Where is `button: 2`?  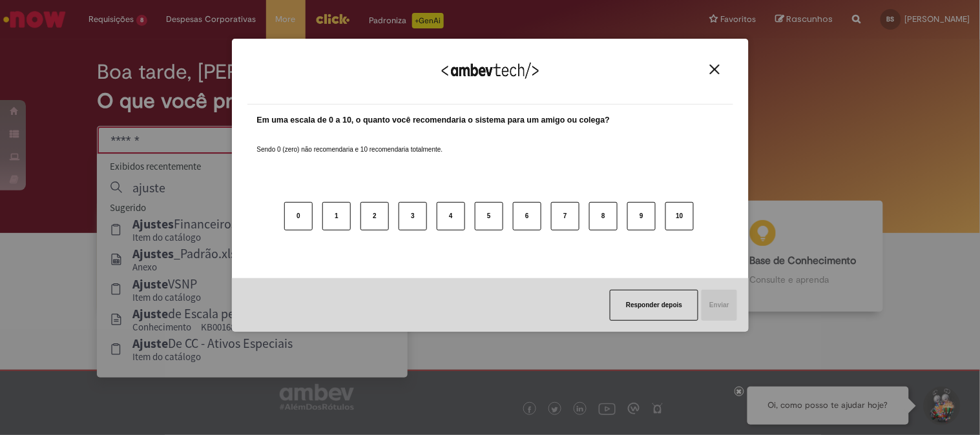
button: 2 is located at coordinates (375, 216).